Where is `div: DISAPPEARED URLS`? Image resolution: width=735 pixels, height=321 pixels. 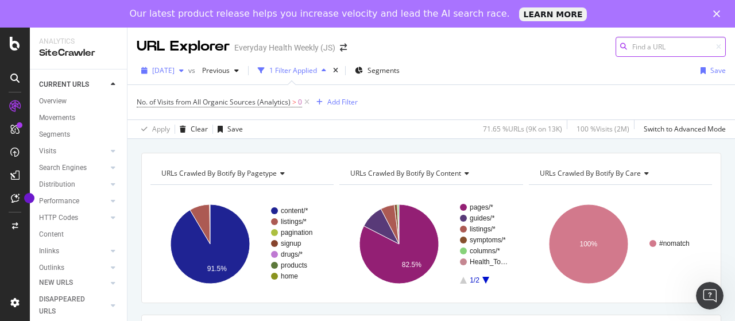
div: DISAPPEARED URLS is located at coordinates (68, 306).